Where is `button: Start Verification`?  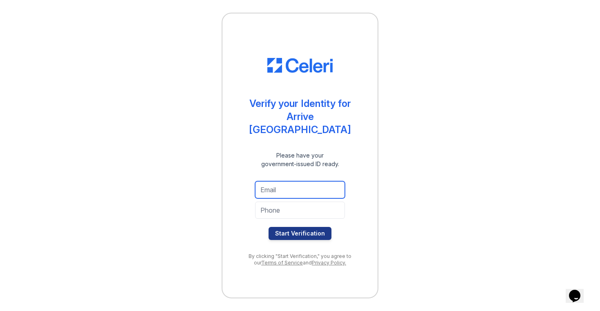
button: Start Verification is located at coordinates (300, 233).